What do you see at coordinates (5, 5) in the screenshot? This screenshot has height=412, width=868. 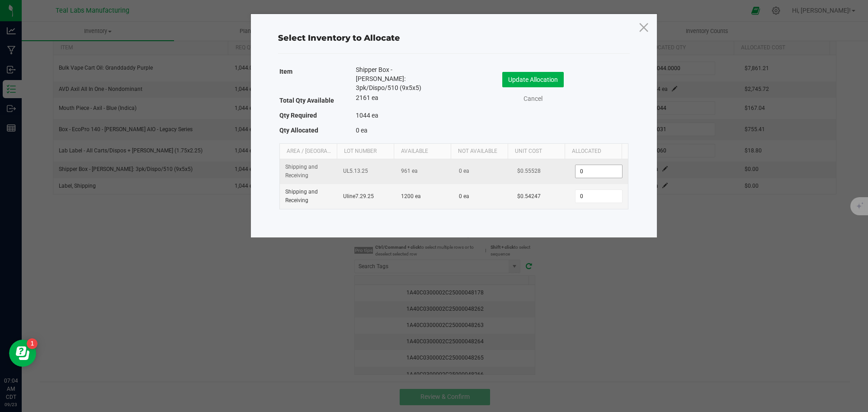 I see `span: 1` at bounding box center [5, 5].